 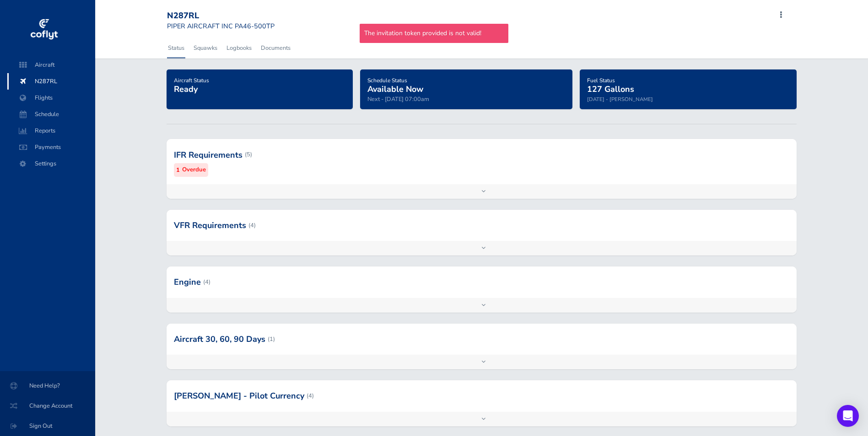 What do you see at coordinates (275, 48) in the screenshot?
I see `a: Documents` at bounding box center [275, 48].